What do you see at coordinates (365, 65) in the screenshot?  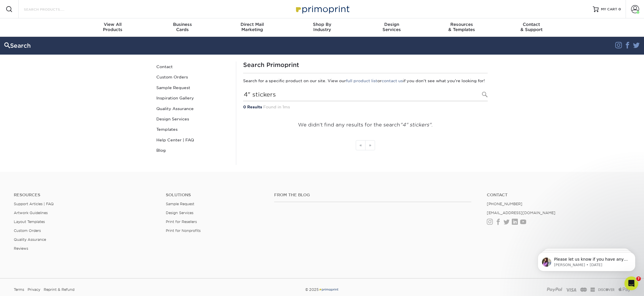 I see `h1: Search Primoprint` at bounding box center [365, 65].